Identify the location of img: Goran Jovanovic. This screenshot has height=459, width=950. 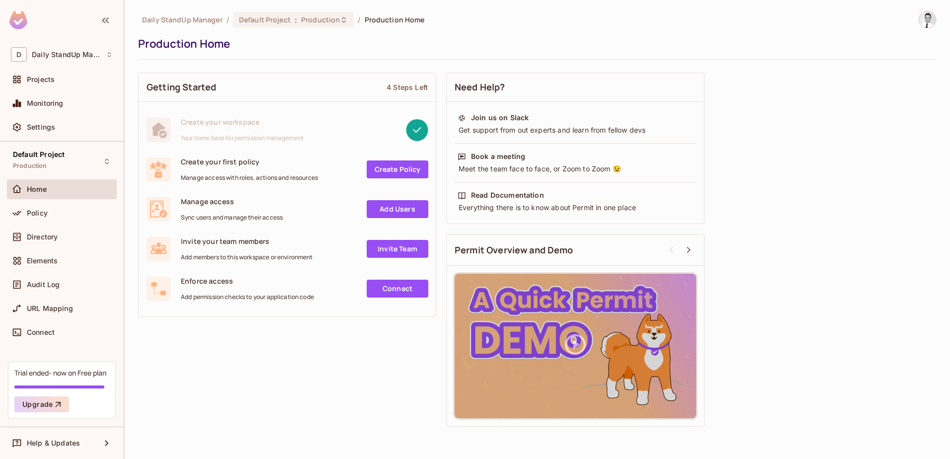
(927, 19).